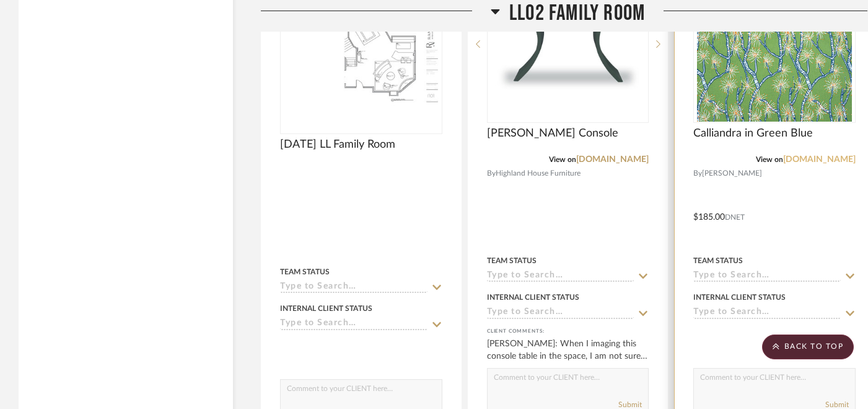 The height and width of the screenshot is (409, 868). Describe the element at coordinates (753, 133) in the screenshot. I see `span: Calliandra in Green Blue` at that location.